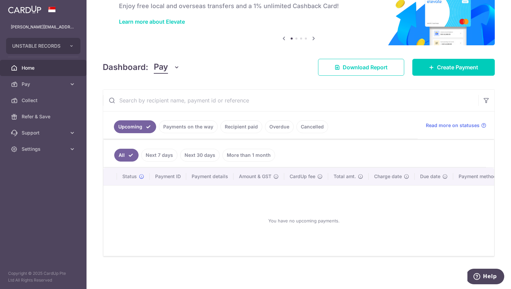 Image resolution: width=511 pixels, height=289 pixels. Describe the element at coordinates (135, 127) in the screenshot. I see `a: Upcoming` at that location.